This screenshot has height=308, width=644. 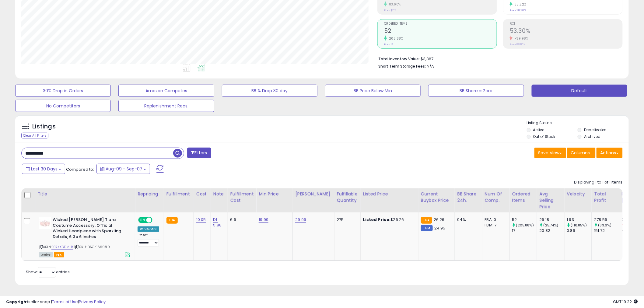 I want to click on span: Last 30 Days, so click(x=44, y=169).